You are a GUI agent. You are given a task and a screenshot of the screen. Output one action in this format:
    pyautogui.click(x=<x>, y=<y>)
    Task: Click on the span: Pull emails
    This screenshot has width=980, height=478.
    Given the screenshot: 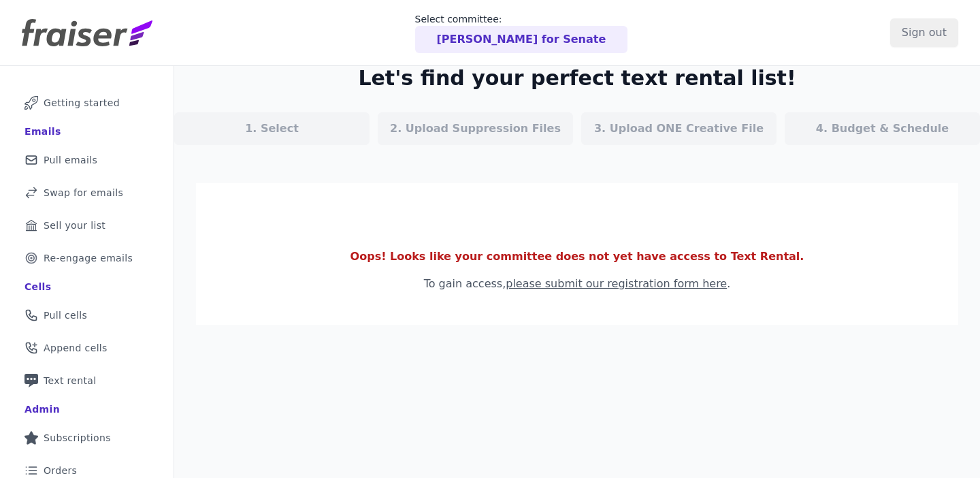 What is the action you would take?
    pyautogui.click(x=70, y=160)
    